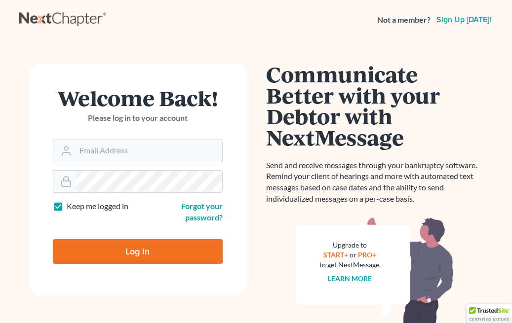 This screenshot has height=323, width=512. What do you see at coordinates (375, 182) in the screenshot?
I see `p: Send and receive messages through your bankruptcy software. Remind your client of hearings and mo...` at bounding box center [375, 182].